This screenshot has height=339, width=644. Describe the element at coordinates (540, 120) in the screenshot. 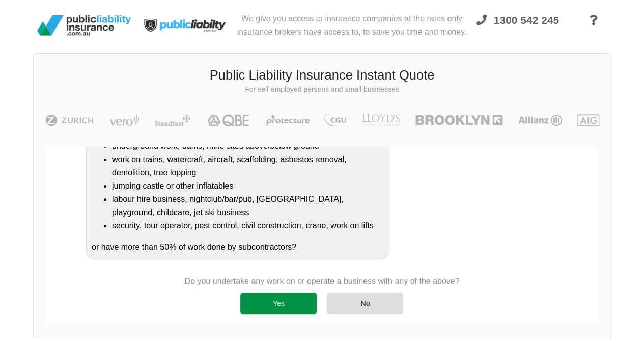

I see `img: Allianz | Public Liability Insurance` at that location.